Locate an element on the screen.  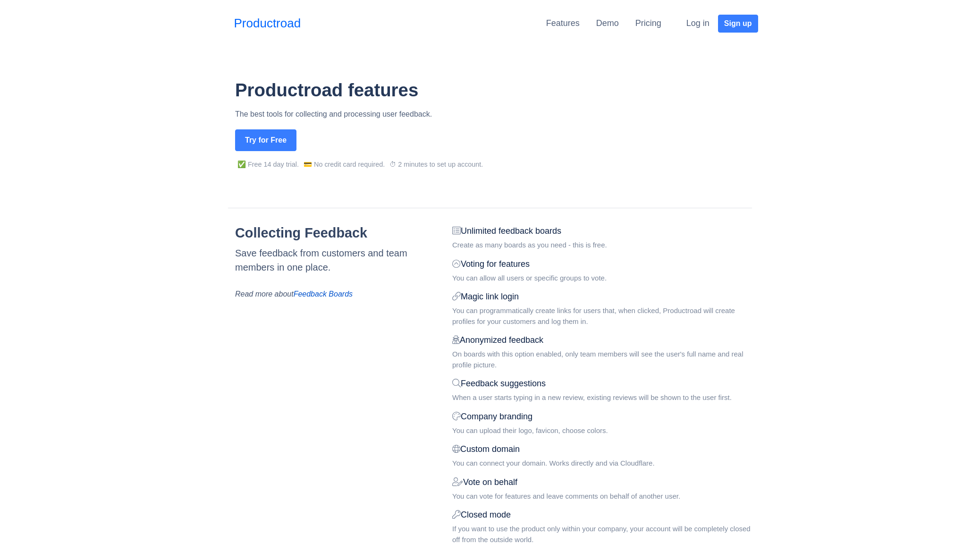
h1: Productroad features is located at coordinates (493, 90).